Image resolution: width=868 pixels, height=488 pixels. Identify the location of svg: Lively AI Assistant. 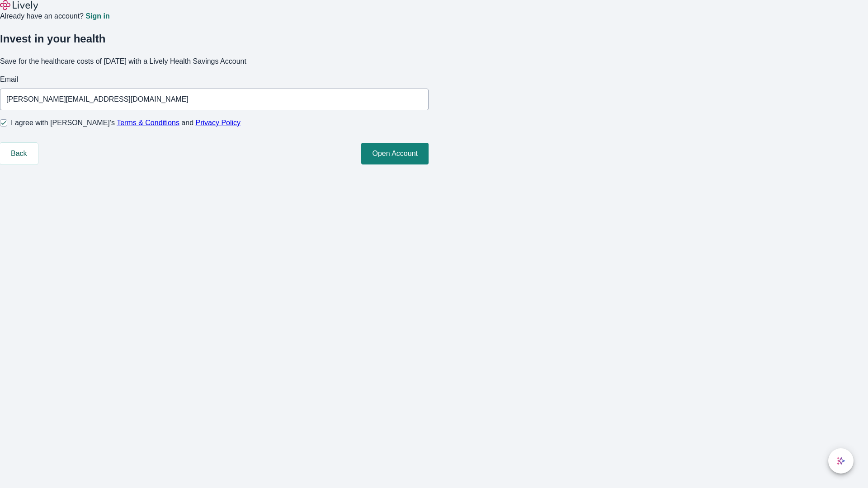
(841, 461).